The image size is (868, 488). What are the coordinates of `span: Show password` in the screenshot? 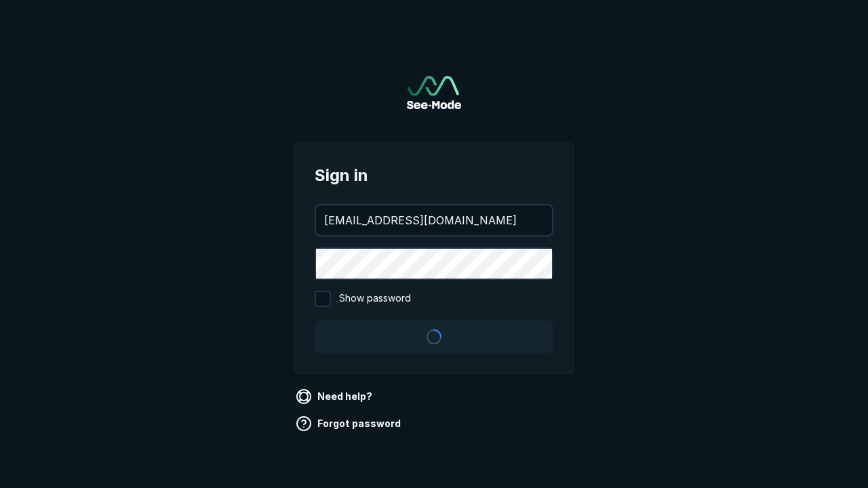 It's located at (374, 299).